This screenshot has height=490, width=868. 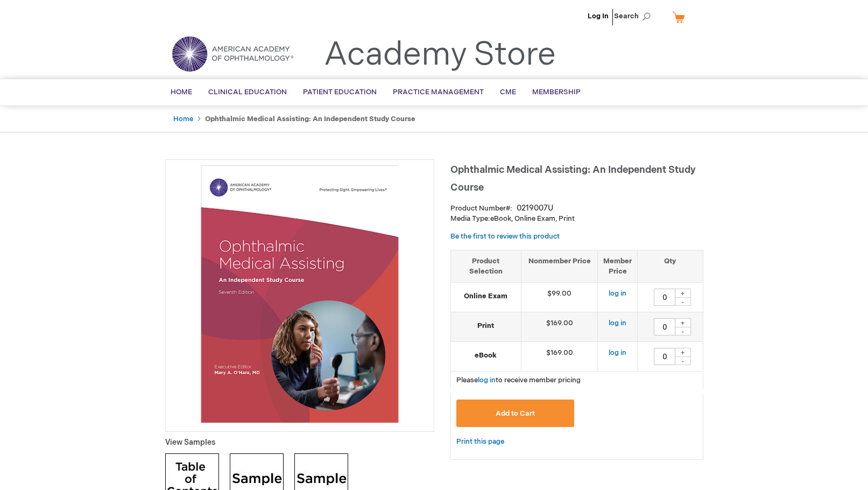 What do you see at coordinates (480, 442) in the screenshot?
I see `a: Print this page` at bounding box center [480, 442].